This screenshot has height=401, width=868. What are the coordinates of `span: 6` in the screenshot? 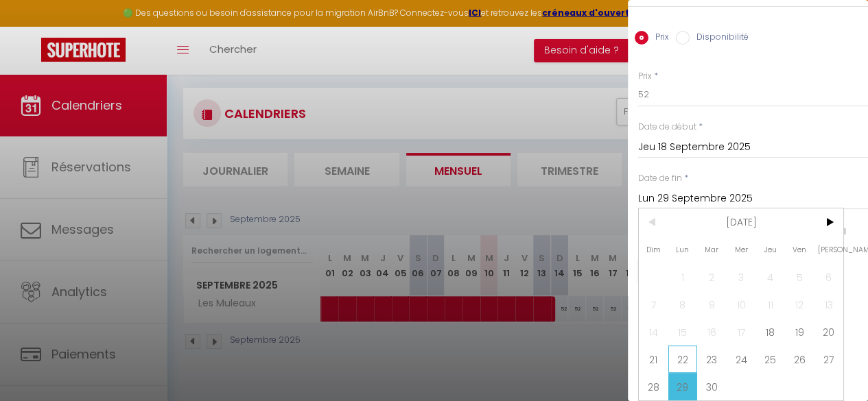 It's located at (828, 277).